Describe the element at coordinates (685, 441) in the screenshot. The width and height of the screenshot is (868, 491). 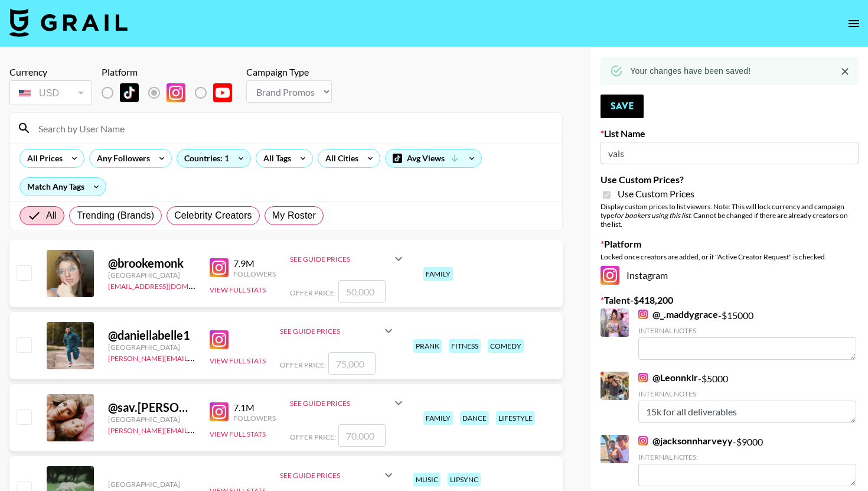
I see `a: @jacksonnharveyy` at that location.